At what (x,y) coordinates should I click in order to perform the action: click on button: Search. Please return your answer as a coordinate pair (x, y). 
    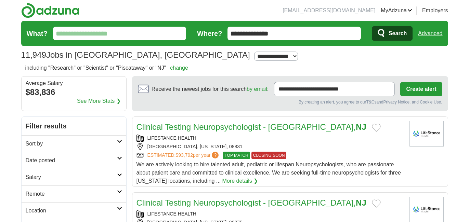
    Looking at the image, I should click on (392, 34).